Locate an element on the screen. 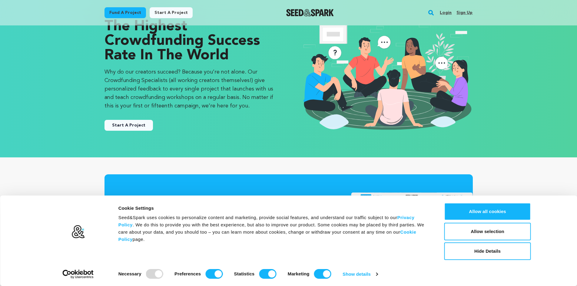 This screenshot has height=286, width=577. p: 82% success rate is located at coordinates (289, 204).